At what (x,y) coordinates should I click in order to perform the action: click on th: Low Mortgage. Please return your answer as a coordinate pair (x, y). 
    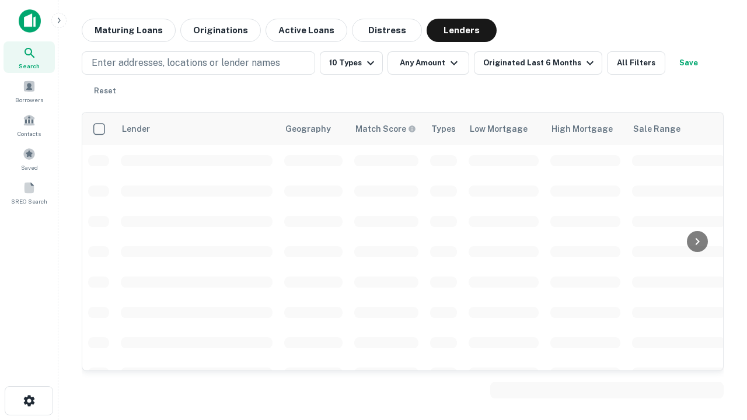
    Looking at the image, I should click on (504, 129).